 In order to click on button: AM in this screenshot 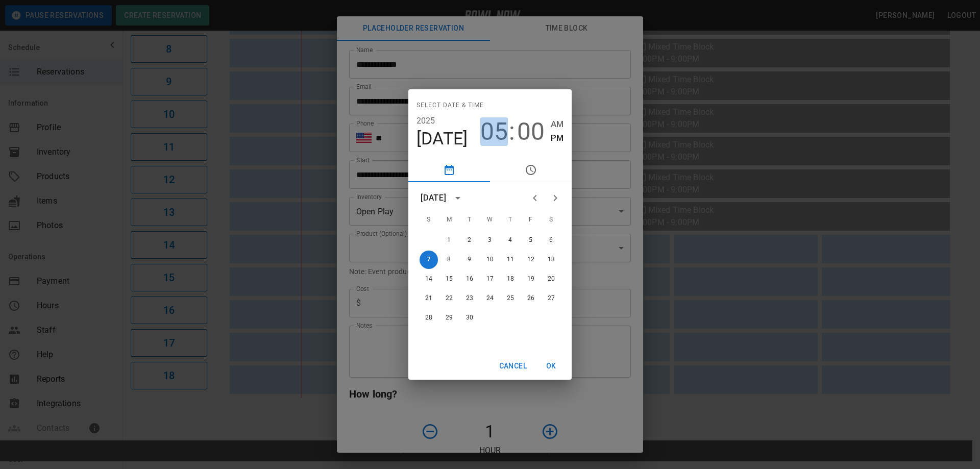, I will do `click(557, 124)`.